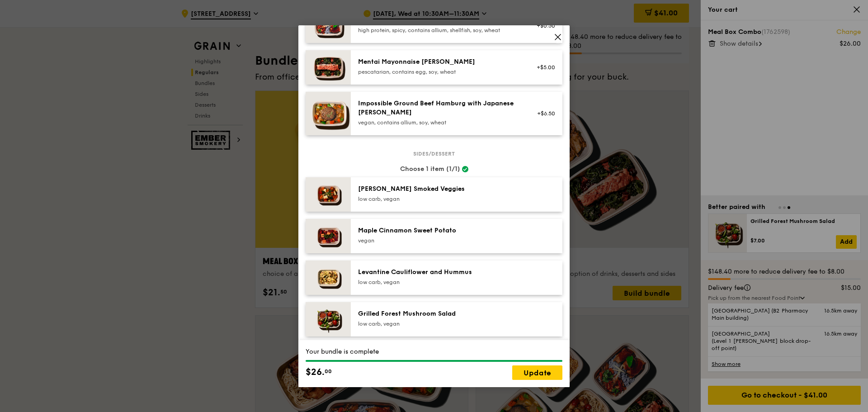 The width and height of the screenshot is (868, 412). Describe the element at coordinates (543, 67) in the screenshot. I see `div: +$5.00` at that location.